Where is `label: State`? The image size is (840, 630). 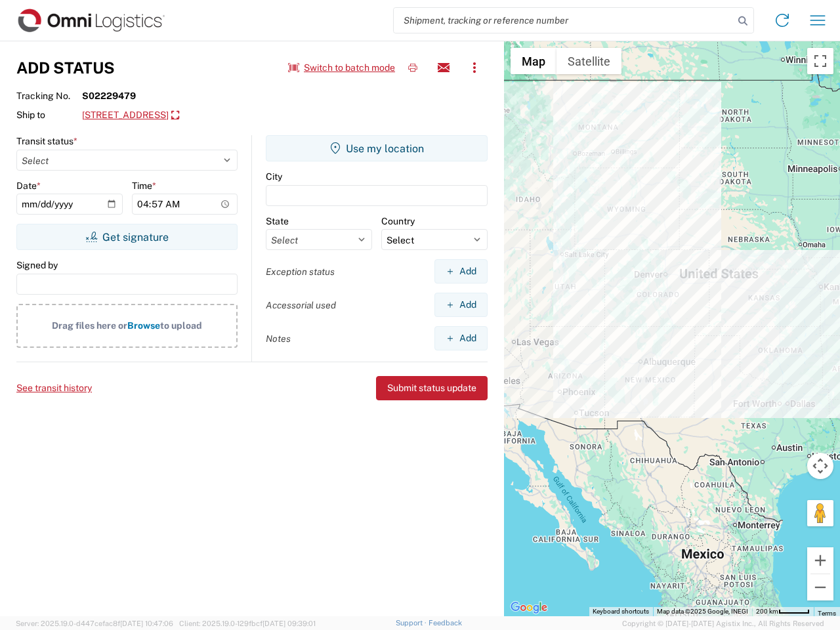 label: State is located at coordinates (277, 221).